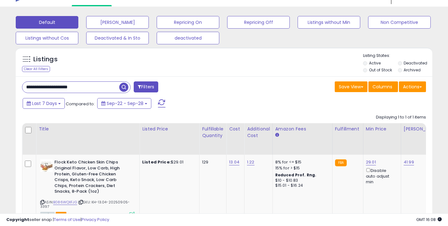 This screenshot has height=226, width=448. What do you see at coordinates (429, 220) in the screenshot?
I see `span: 2025-10-6 16:08 GMT` at bounding box center [429, 220].